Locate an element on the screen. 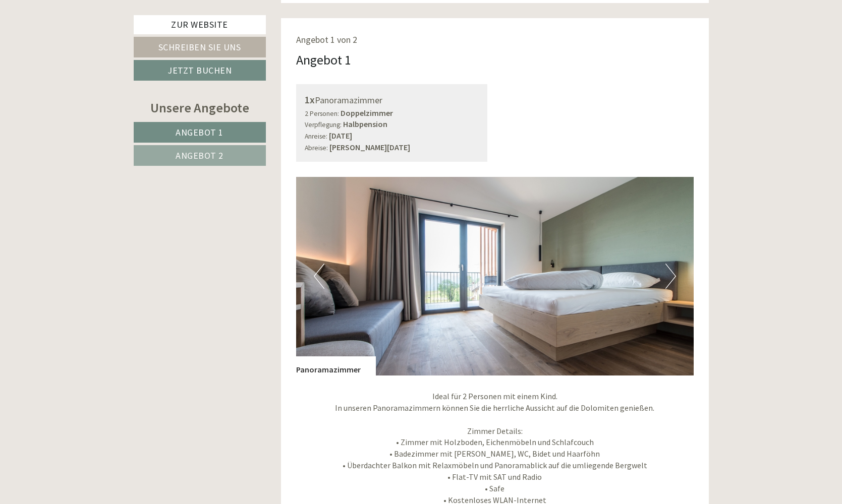 This screenshot has width=842, height=504. button: Next is located at coordinates (670, 276).